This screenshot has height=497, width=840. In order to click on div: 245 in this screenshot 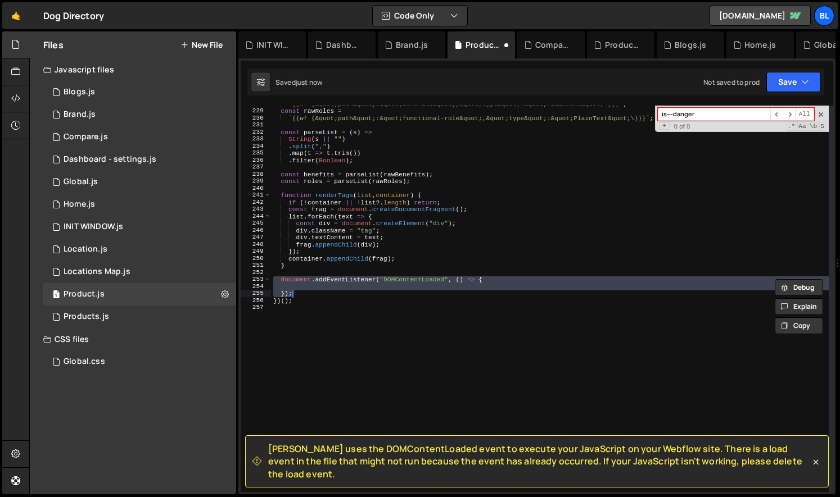, I will do `click(256, 223)`.